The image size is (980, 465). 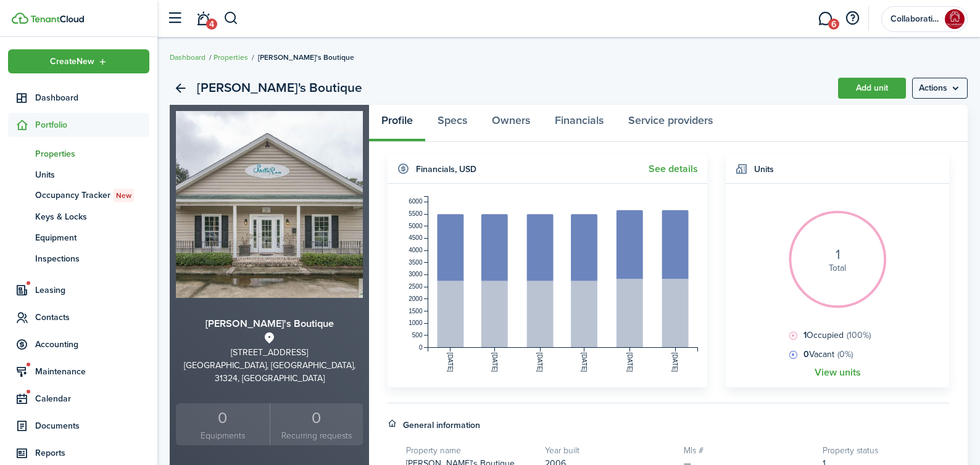 I want to click on menu-btn: Actions, so click(x=940, y=88).